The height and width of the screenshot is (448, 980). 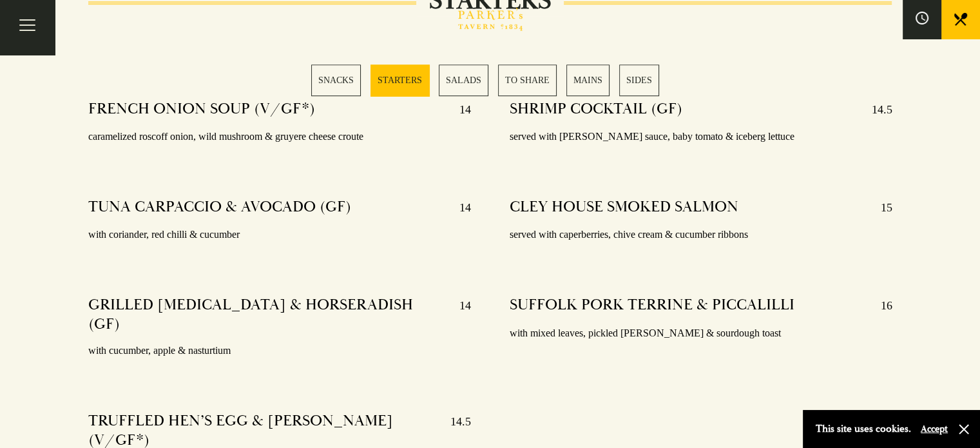 I want to click on p: 15, so click(x=879, y=207).